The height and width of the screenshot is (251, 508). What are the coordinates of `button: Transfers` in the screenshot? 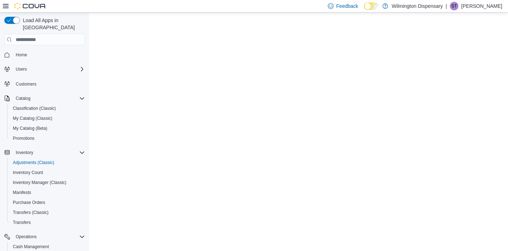 It's located at (47, 223).